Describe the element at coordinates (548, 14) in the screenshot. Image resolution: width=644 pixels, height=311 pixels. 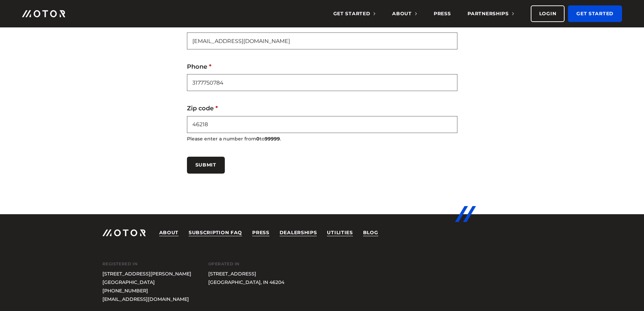
I see `a: Login` at that location.